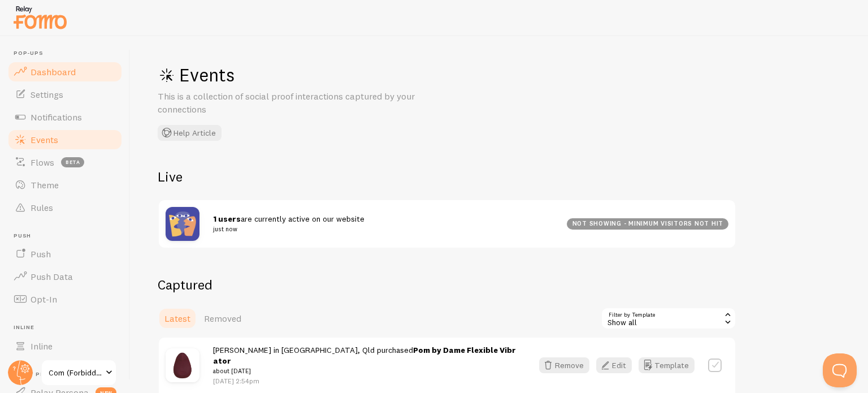  What do you see at coordinates (42, 162) in the screenshot?
I see `span: Flows` at bounding box center [42, 162].